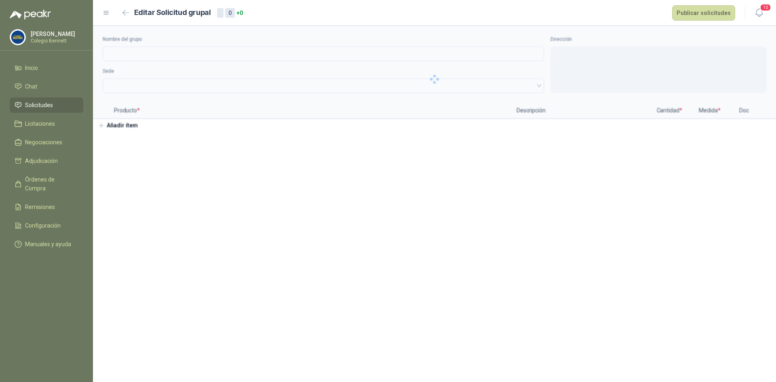  Describe the element at coordinates (703, 13) in the screenshot. I see `button: Publicar solicitudes` at that location.